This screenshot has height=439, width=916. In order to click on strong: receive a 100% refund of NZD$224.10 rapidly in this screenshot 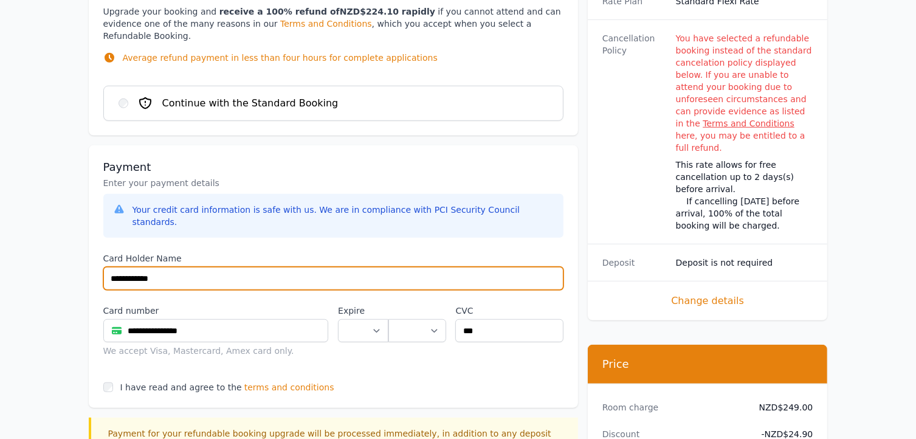, I will do `click(327, 12)`.